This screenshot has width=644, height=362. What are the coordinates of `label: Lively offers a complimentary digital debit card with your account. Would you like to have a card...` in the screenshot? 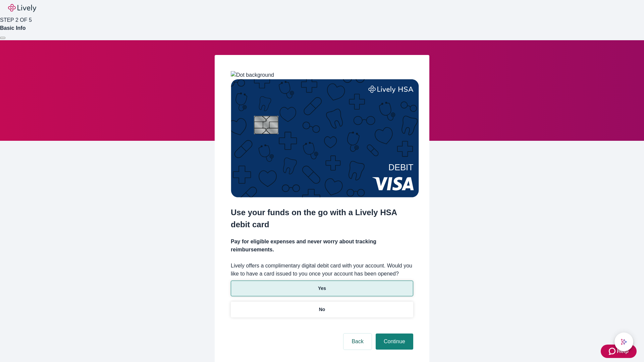 It's located at (322, 270).